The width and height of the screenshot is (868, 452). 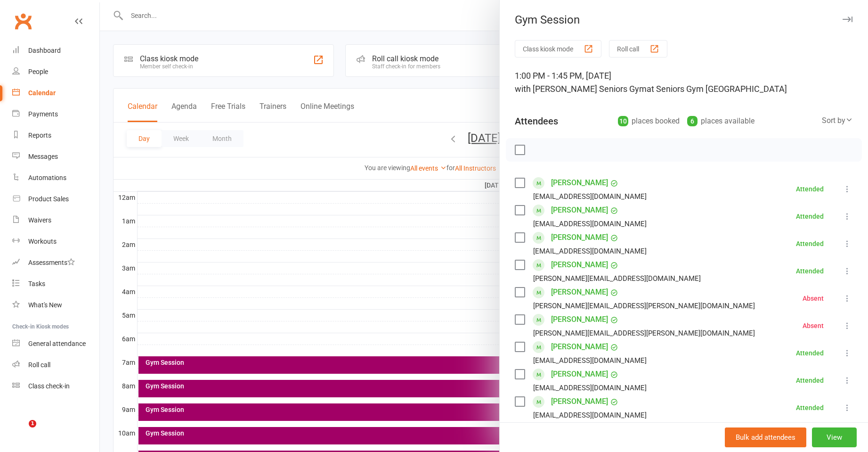 I want to click on div: People, so click(x=38, y=72).